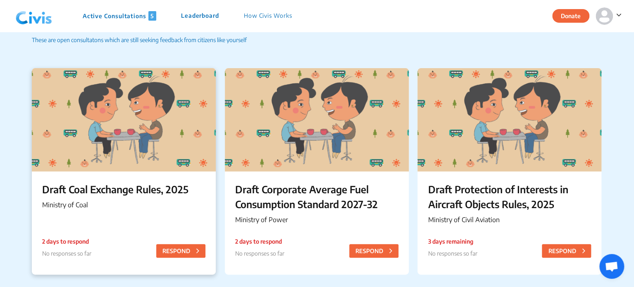  What do you see at coordinates (34, 16) in the screenshot?
I see `img: navlogo.png` at bounding box center [34, 16].